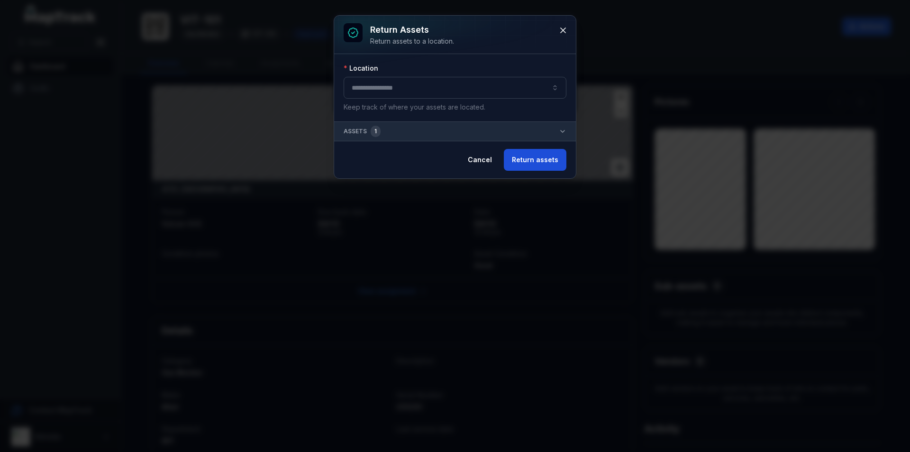  Describe the element at coordinates (455, 131) in the screenshot. I see `button: Assets1` at that location.